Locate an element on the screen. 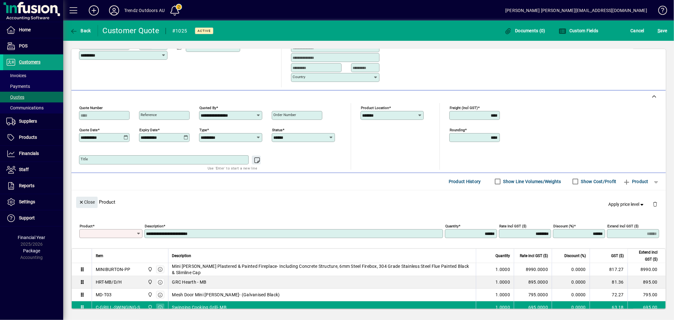 The height and width of the screenshot is (320, 674). a: Support is located at coordinates (33, 218).